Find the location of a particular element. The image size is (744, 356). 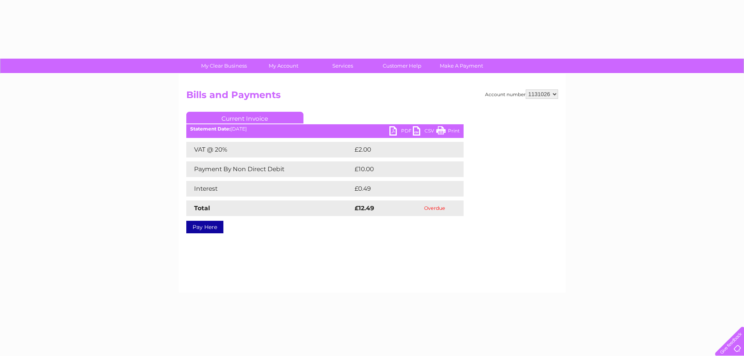

div: Account number is located at coordinates (521, 94).